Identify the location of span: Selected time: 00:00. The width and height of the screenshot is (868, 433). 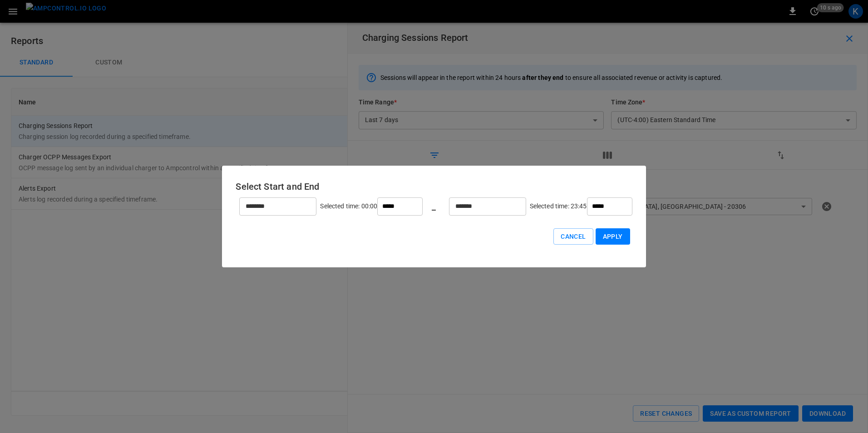
(348, 206).